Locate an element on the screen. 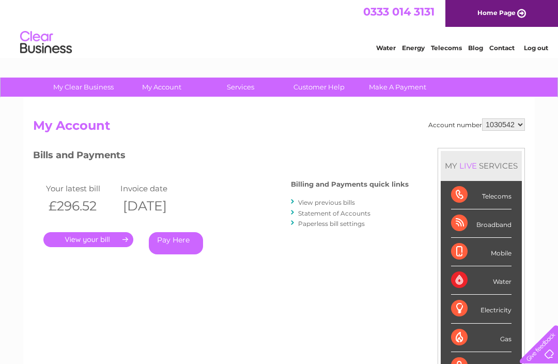 This screenshot has width=558, height=364. td: Invoice date is located at coordinates (155, 188).